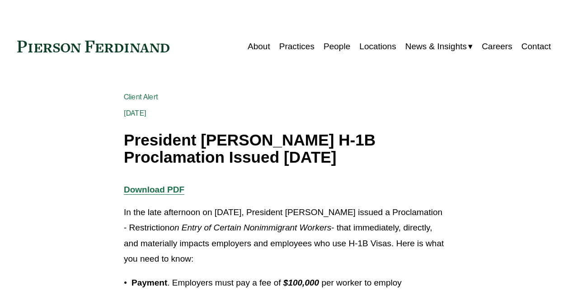 The width and height of the screenshot is (568, 291). I want to click on strong: Download PDF, so click(154, 189).